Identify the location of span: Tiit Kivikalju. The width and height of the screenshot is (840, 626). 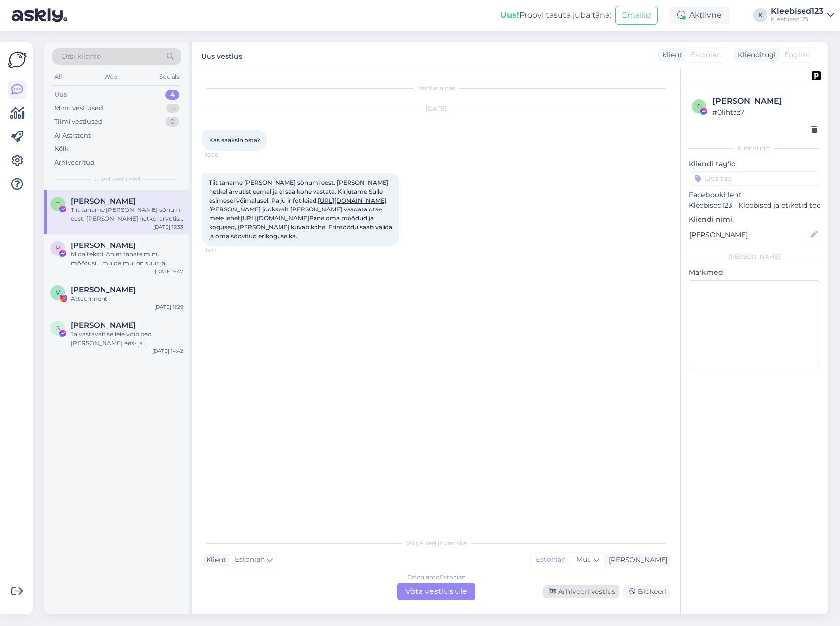
(103, 201).